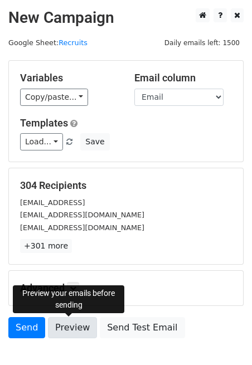  Describe the element at coordinates (224, 338) in the screenshot. I see `div: Chat Widget` at that location.